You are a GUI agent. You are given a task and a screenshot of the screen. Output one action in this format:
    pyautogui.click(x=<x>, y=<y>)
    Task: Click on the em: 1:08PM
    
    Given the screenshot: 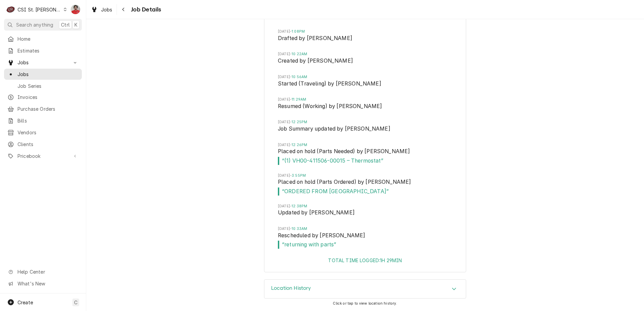 What is the action you would take?
    pyautogui.click(x=298, y=31)
    